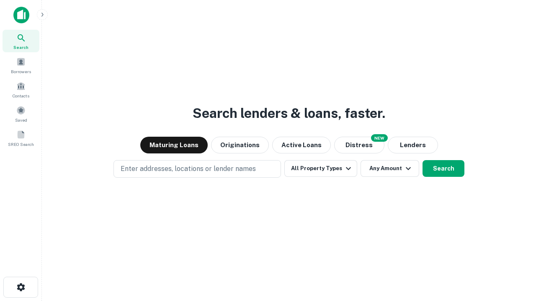 The width and height of the screenshot is (536, 301). I want to click on div: Chat Widget, so click(515, 255).